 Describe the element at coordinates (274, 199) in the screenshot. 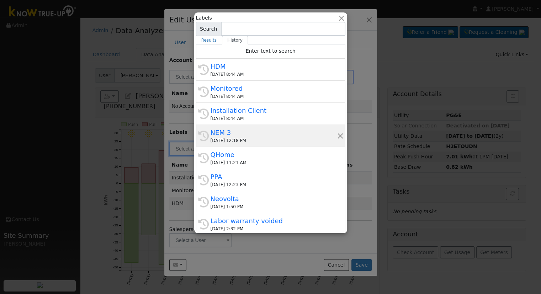

I see `div: Neovolta` at that location.